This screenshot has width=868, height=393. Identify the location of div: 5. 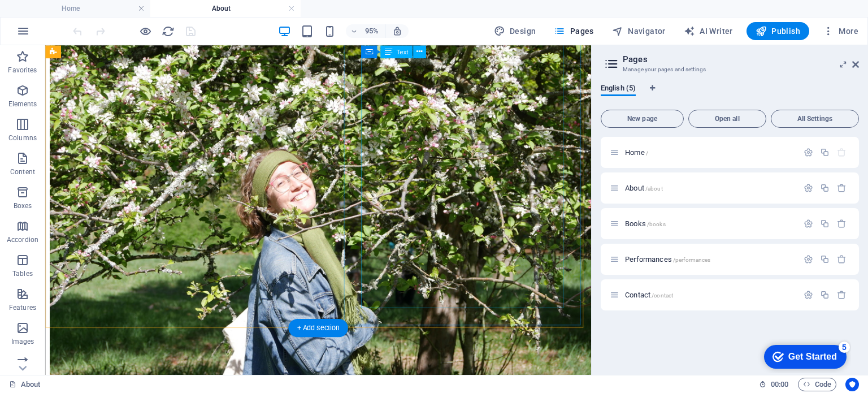
(89, 8).